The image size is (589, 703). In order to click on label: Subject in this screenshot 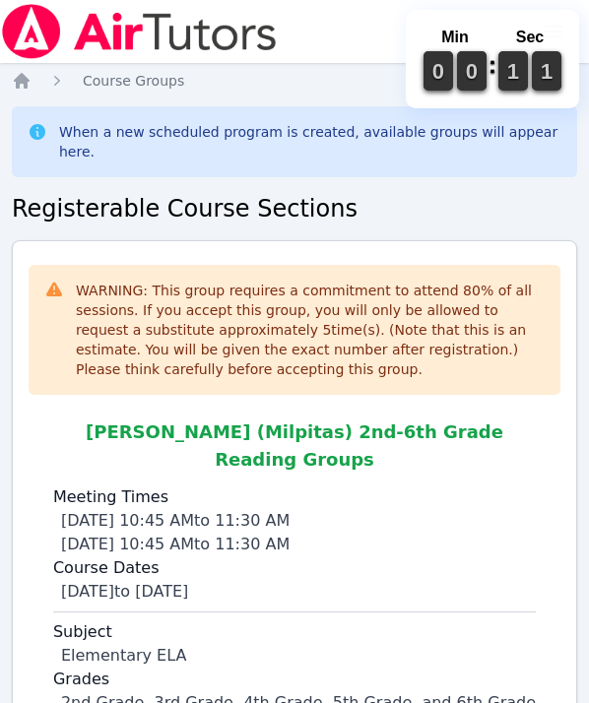, I will do `click(294, 632)`.